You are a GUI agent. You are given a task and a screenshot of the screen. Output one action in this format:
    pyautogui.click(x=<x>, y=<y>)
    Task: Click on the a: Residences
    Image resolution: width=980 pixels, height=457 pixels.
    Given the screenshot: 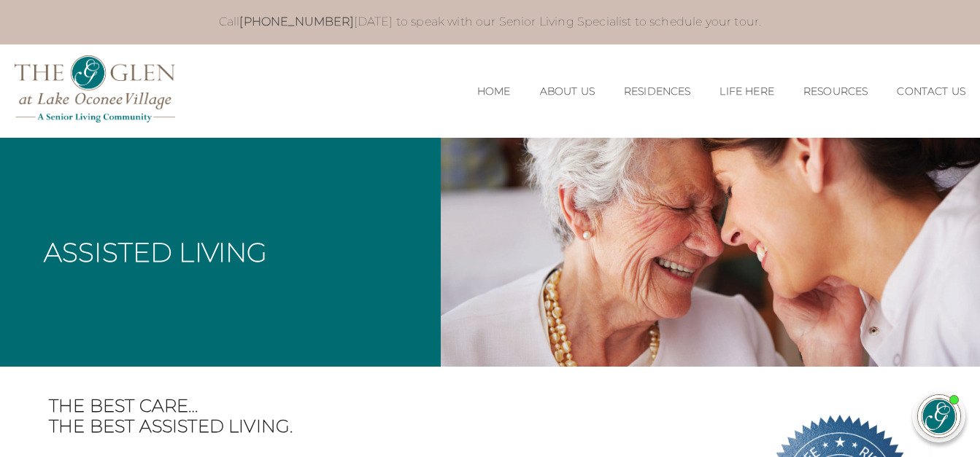 What is the action you would take?
    pyautogui.click(x=657, y=91)
    